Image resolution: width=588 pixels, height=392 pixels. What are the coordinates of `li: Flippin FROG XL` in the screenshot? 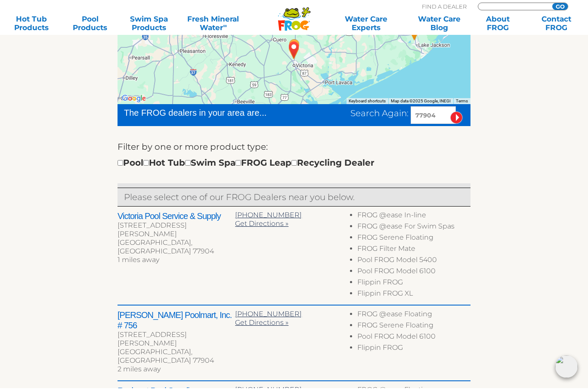 It's located at (414, 299).